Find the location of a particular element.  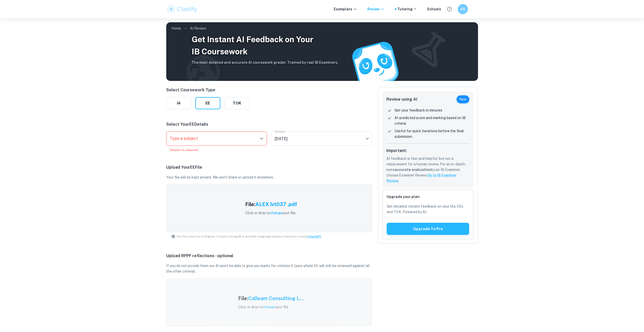

b: accurate evaluation is located at coordinates (413, 170).